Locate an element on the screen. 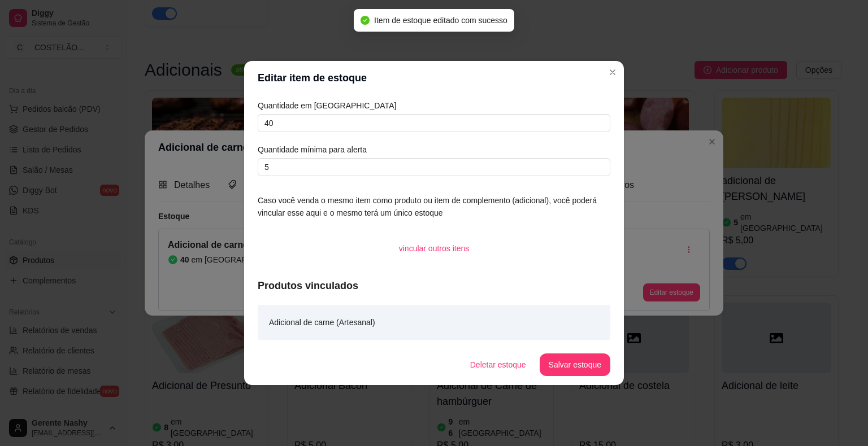 This screenshot has width=868, height=446. button: Close is located at coordinates (613, 72).